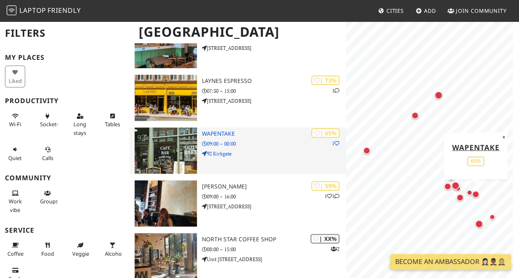 This screenshot has height=278, width=519. What do you see at coordinates (15, 202) in the screenshot?
I see `button: Work vibe` at bounding box center [15, 202].